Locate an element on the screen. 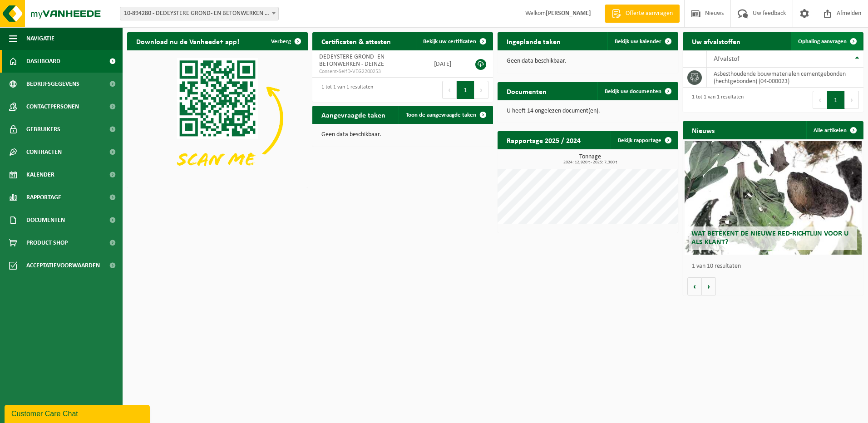 This screenshot has height=423, width=868. span: Afvalstof is located at coordinates (726, 59).